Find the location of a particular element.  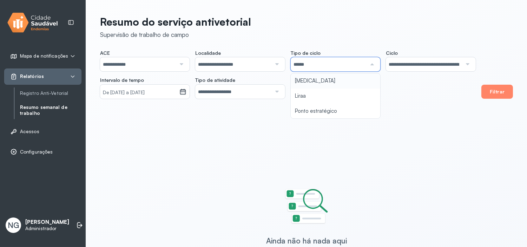

img: Imagem de estado vazio is located at coordinates (307, 207).